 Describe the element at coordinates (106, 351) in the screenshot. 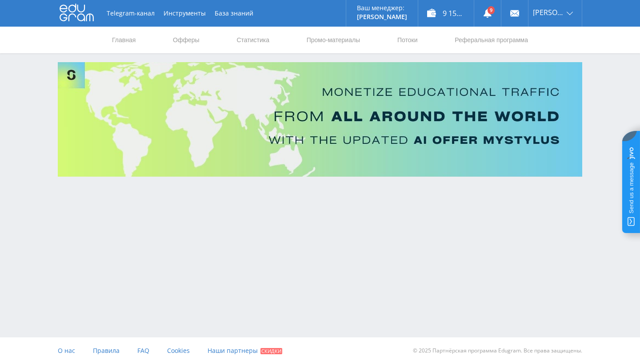

I see `a: Правила` at that location.